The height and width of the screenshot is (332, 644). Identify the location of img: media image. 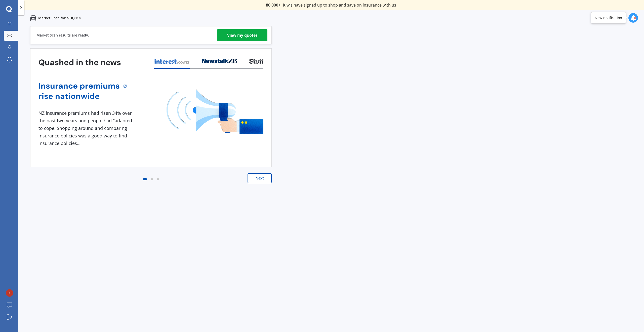
(215, 112).